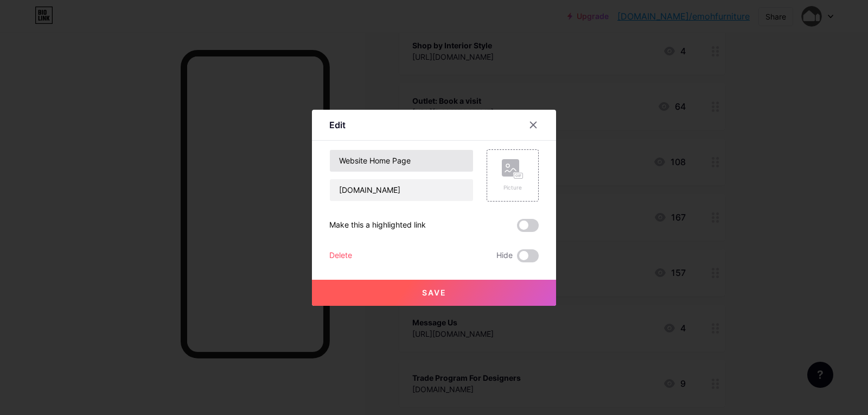 Image resolution: width=868 pixels, height=415 pixels. What do you see at coordinates (338, 125) in the screenshot?
I see `div: Edit` at bounding box center [338, 125].